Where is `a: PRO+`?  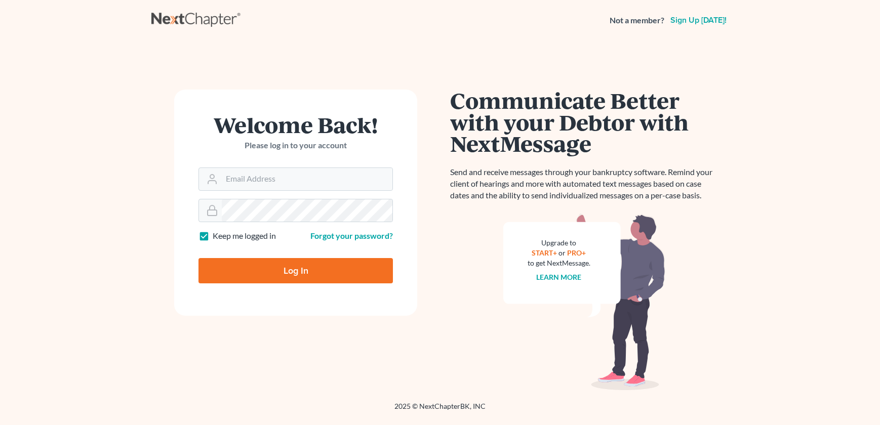
a: PRO+ is located at coordinates (577, 253).